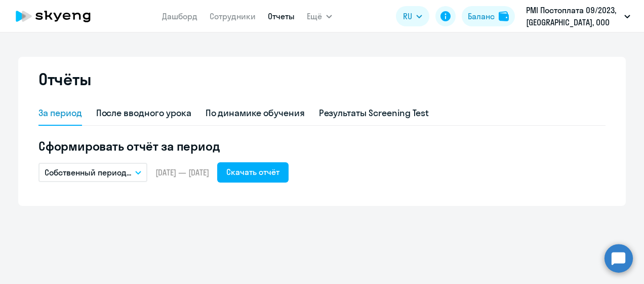  Describe the element at coordinates (180, 16) in the screenshot. I see `a: Дашборд` at that location.